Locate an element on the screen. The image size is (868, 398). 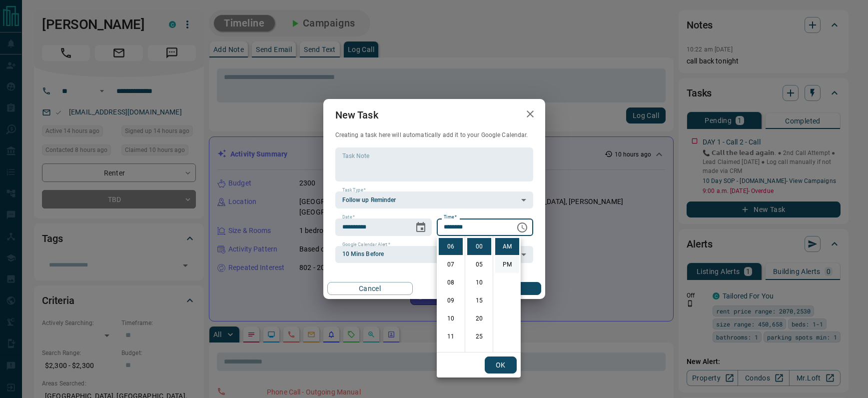
ul: Select meridiem is located at coordinates (507, 294).